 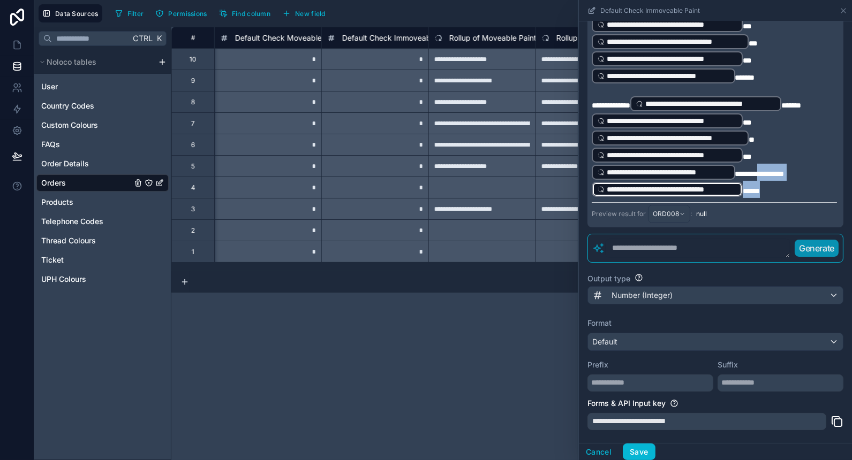 What do you see at coordinates (816, 248) in the screenshot?
I see `p: Generate` at bounding box center [816, 248].